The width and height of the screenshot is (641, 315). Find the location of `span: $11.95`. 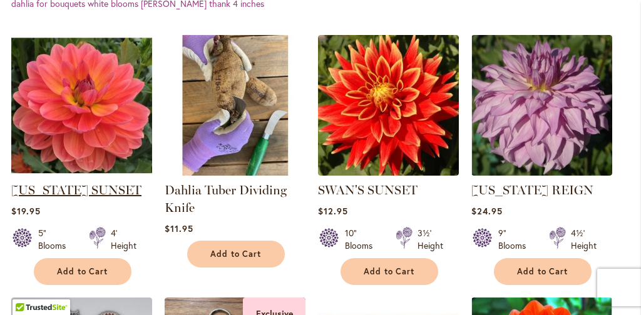

span: $11.95 is located at coordinates (179, 228).